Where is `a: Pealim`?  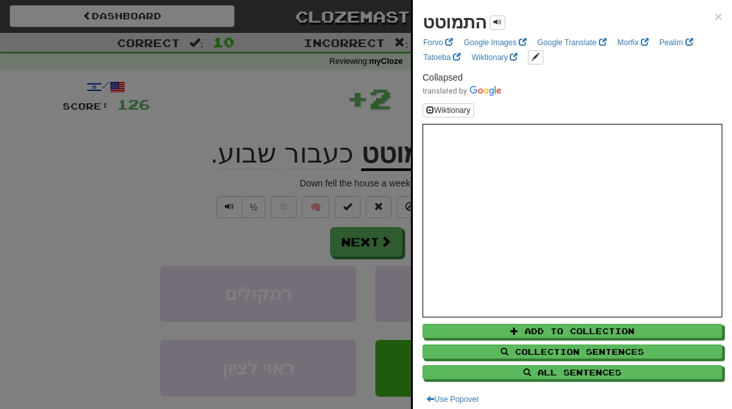
a: Pealim is located at coordinates (676, 43).